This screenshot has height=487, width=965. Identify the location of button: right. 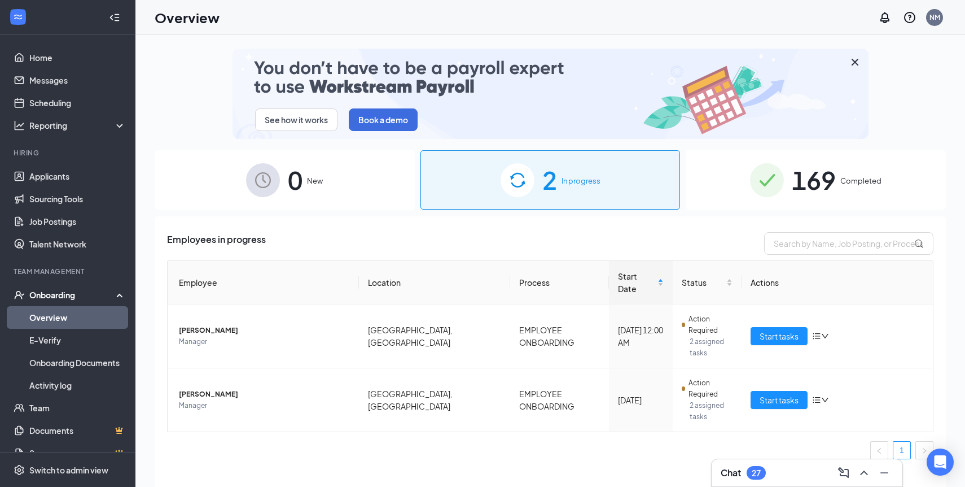
(925, 450).